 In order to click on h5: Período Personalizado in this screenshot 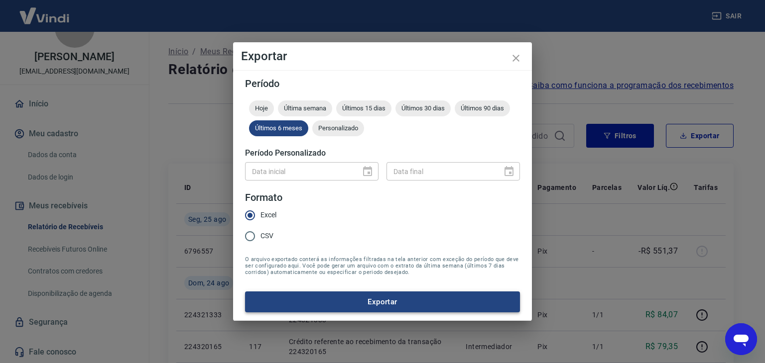, I will do `click(382, 153)`.